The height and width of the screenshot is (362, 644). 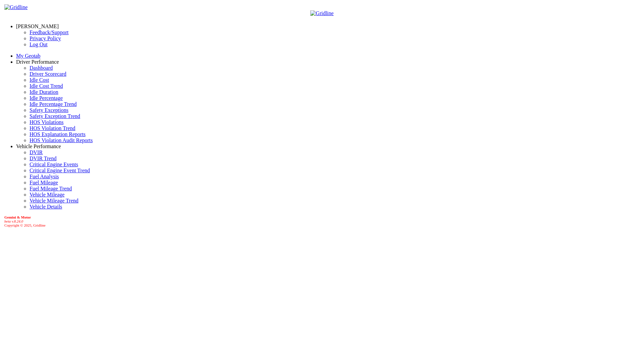 What do you see at coordinates (44, 176) in the screenshot?
I see `a: Fuel Analysis` at bounding box center [44, 176].